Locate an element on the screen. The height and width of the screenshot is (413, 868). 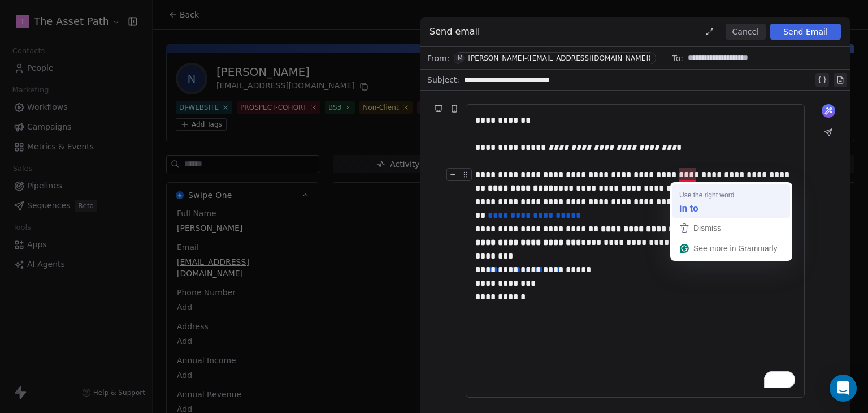
button: Send Email is located at coordinates (805, 31).